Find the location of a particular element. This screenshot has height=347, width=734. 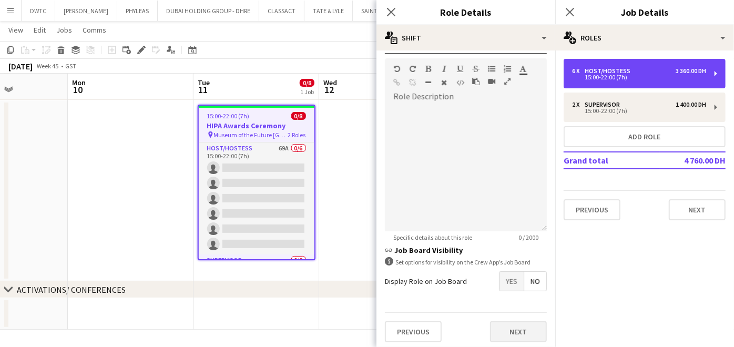

div: Host/Hostess is located at coordinates (609, 71).